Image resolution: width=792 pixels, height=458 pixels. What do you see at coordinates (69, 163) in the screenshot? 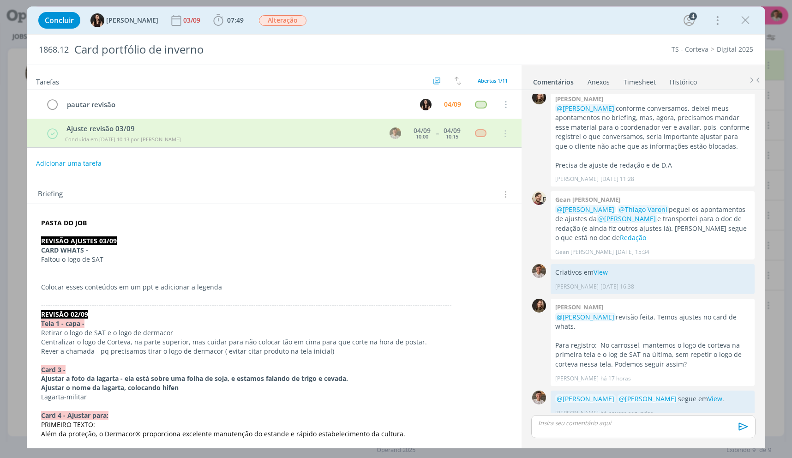
I see `button: Adicionar uma tarefa` at bounding box center [69, 163].